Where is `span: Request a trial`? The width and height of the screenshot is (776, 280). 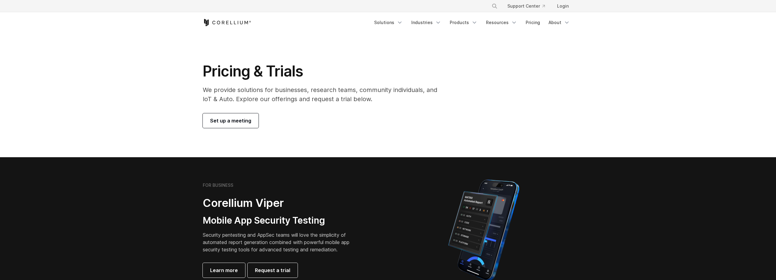
span: Request a trial is located at coordinates (273, 271).